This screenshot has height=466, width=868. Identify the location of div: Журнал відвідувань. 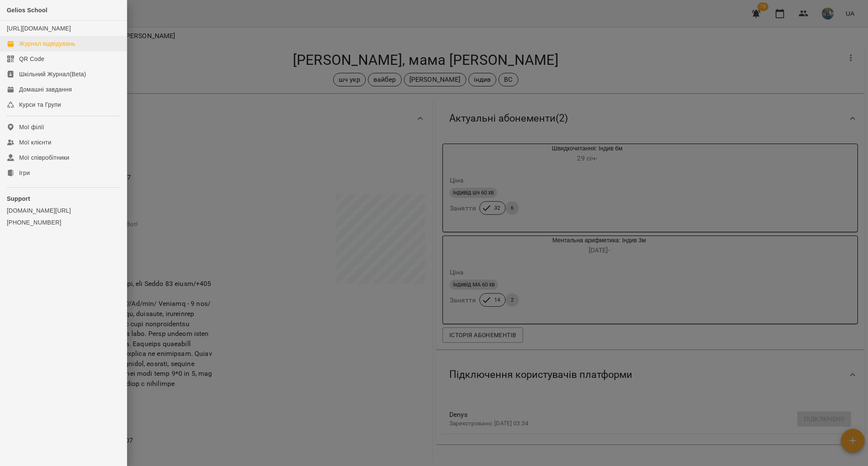
(47, 44).